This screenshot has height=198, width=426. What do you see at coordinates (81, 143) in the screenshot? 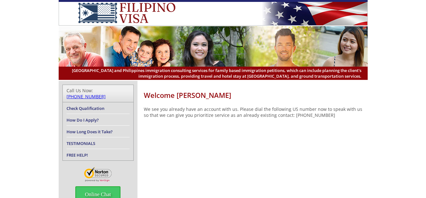
I see `a: TESTIMONIALS` at bounding box center [81, 143].